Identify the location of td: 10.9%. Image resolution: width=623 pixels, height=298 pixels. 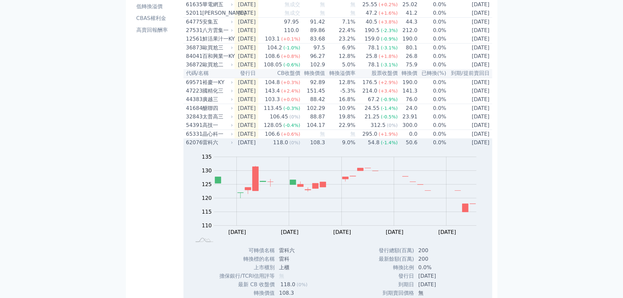
(341, 108).